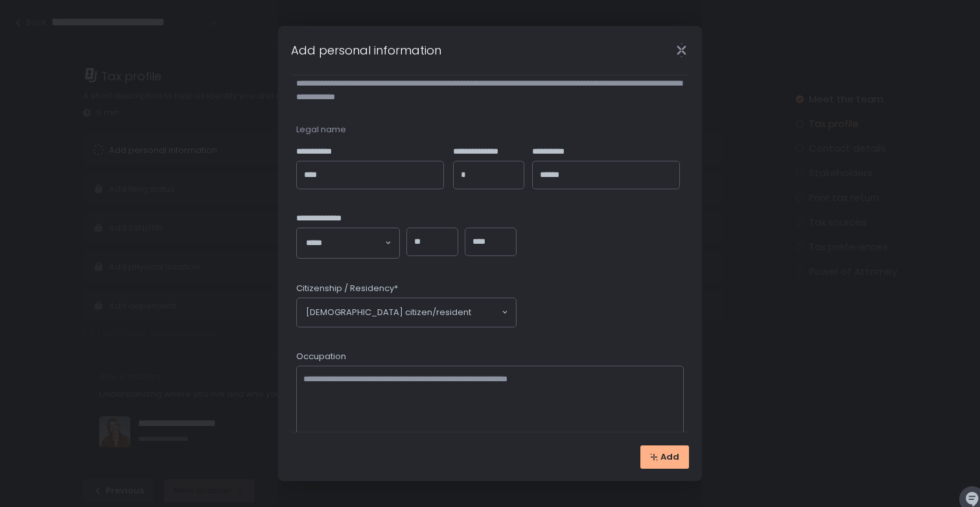  I want to click on span: Add, so click(670, 457).